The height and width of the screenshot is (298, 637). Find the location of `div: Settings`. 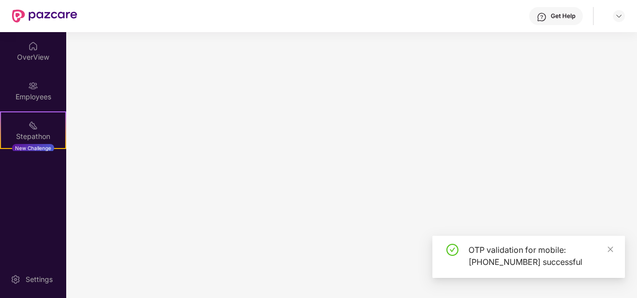

div: Settings is located at coordinates (39, 279).